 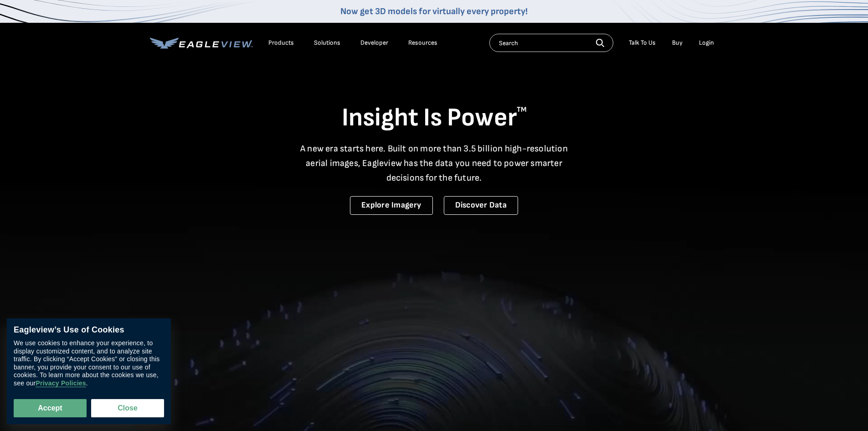 I want to click on input: Search, so click(x=551, y=43).